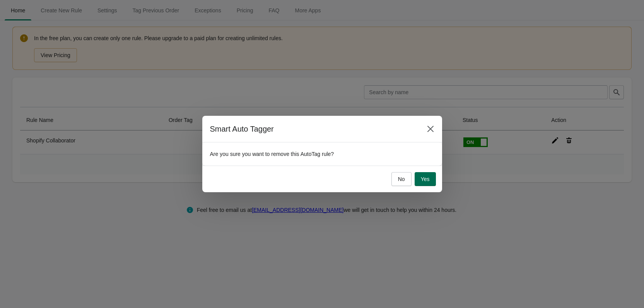  I want to click on span: Yes, so click(425, 179).